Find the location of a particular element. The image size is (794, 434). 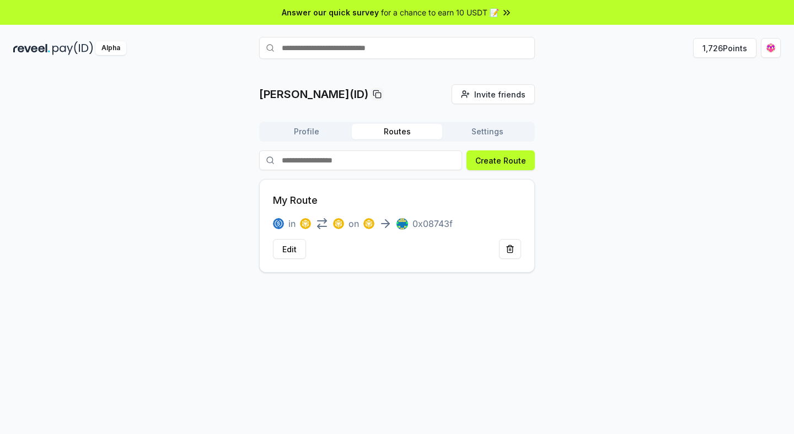

button: 0x08743f is located at coordinates (424, 224).